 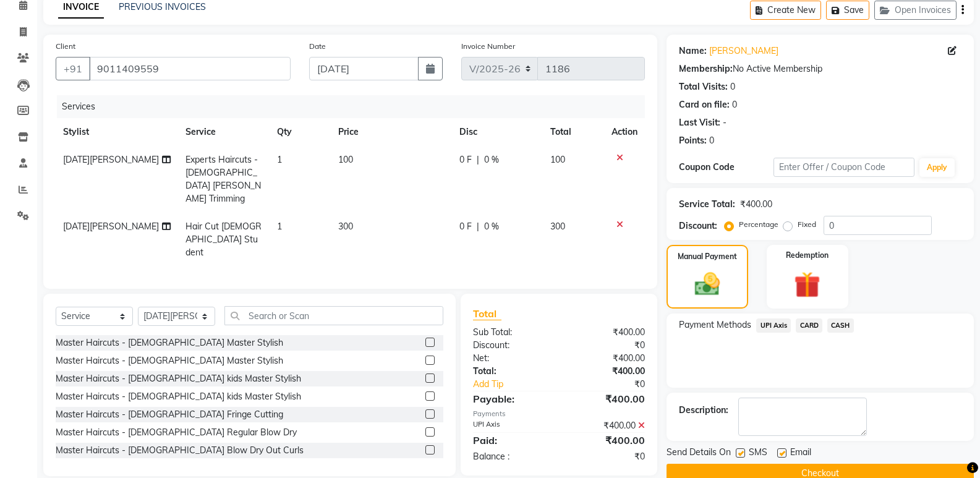 What do you see at coordinates (73, 68) in the screenshot?
I see `button: +91` at bounding box center [73, 68].